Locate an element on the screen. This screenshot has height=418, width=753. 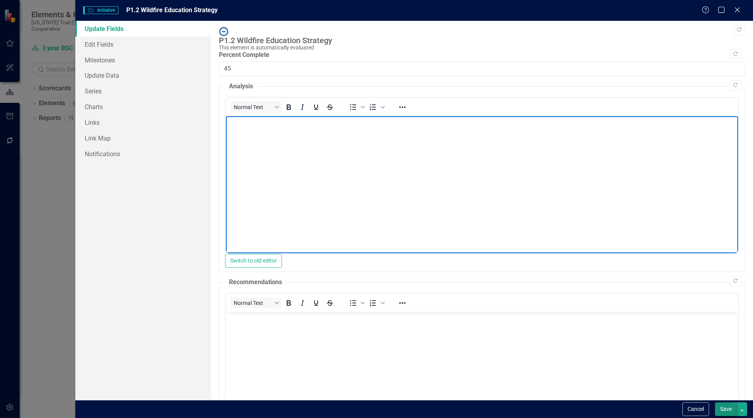
img: No Information is located at coordinates (224, 31).